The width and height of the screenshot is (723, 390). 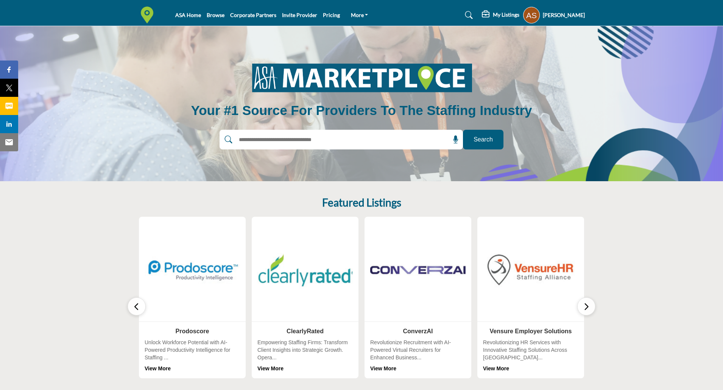 I want to click on h2: Featured Listings, so click(x=362, y=203).